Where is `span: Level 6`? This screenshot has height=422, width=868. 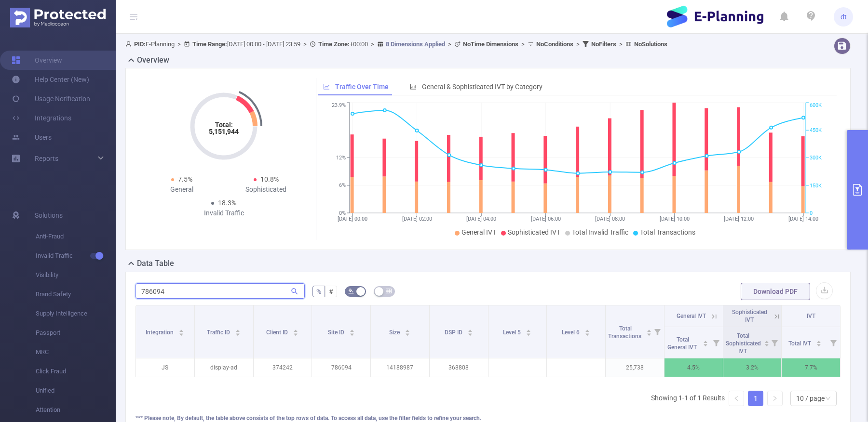 span: Level 6 is located at coordinates (572, 333).